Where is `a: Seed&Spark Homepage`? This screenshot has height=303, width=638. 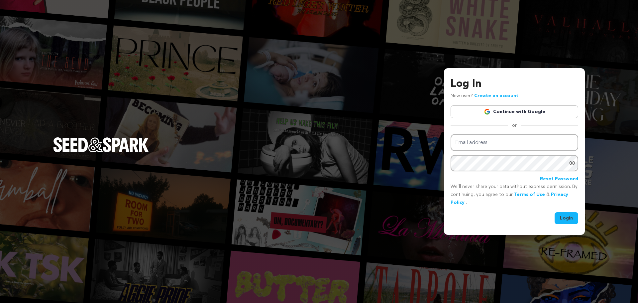
a: Seed&Spark Homepage is located at coordinates (101, 151).